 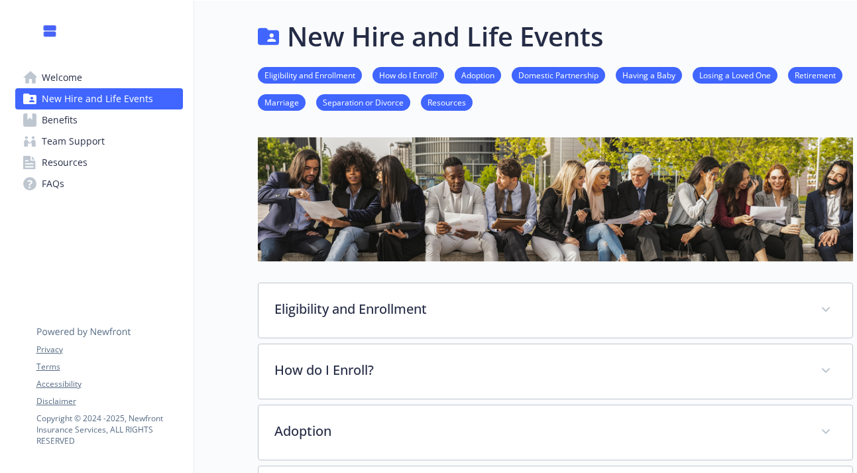 I want to click on a: Domestic Partnership, so click(x=558, y=74).